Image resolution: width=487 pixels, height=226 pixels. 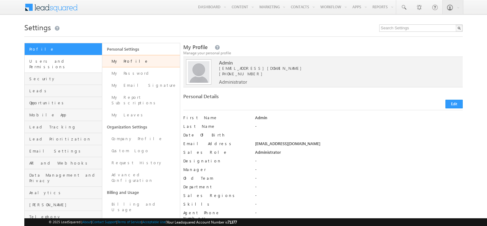 What do you see at coordinates (215, 186) in the screenshot?
I see `label: Department` at bounding box center [215, 186].